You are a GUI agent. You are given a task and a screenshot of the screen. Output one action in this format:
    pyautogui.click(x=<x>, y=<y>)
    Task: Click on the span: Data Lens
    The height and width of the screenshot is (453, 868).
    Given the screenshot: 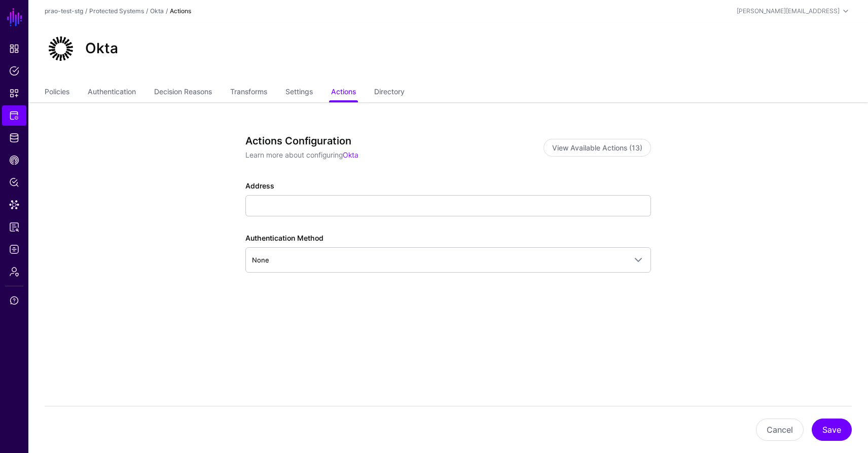 What is the action you would take?
    pyautogui.click(x=14, y=205)
    